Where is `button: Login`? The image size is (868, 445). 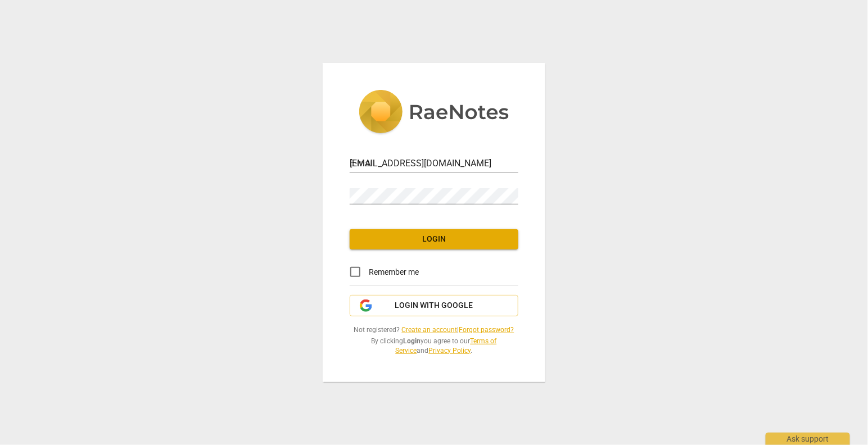
button: Login is located at coordinates (434, 239).